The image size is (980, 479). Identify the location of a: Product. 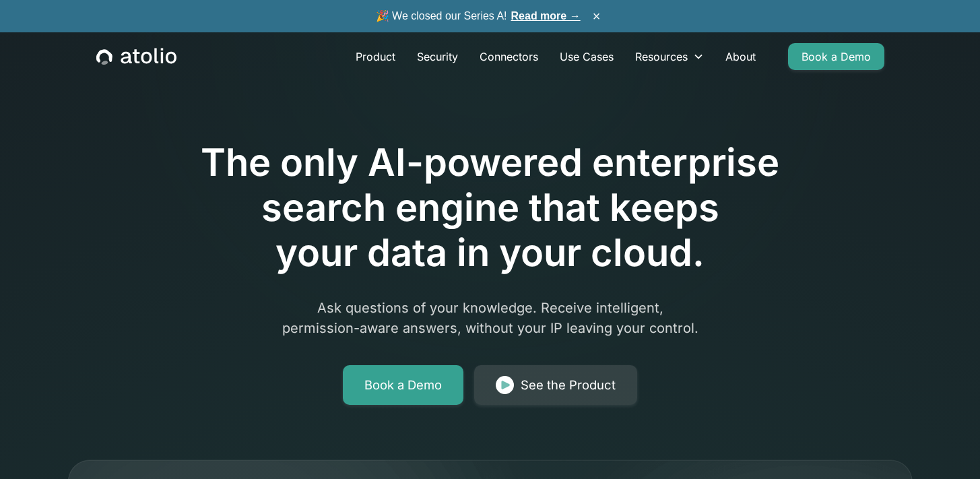
(375, 56).